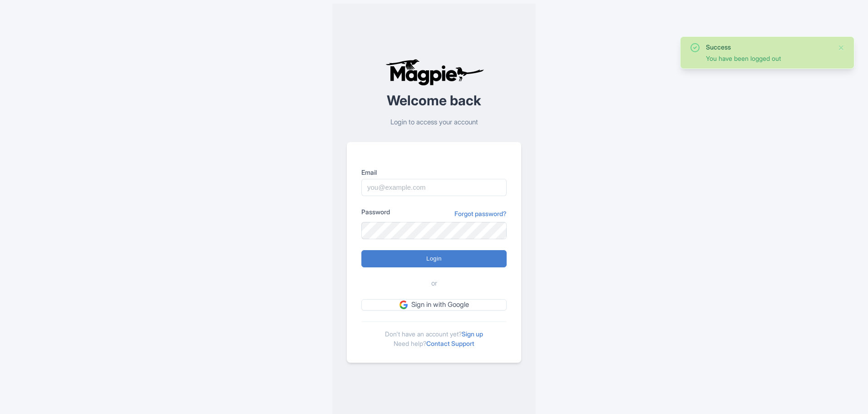  I want to click on button: Close, so click(842, 48).